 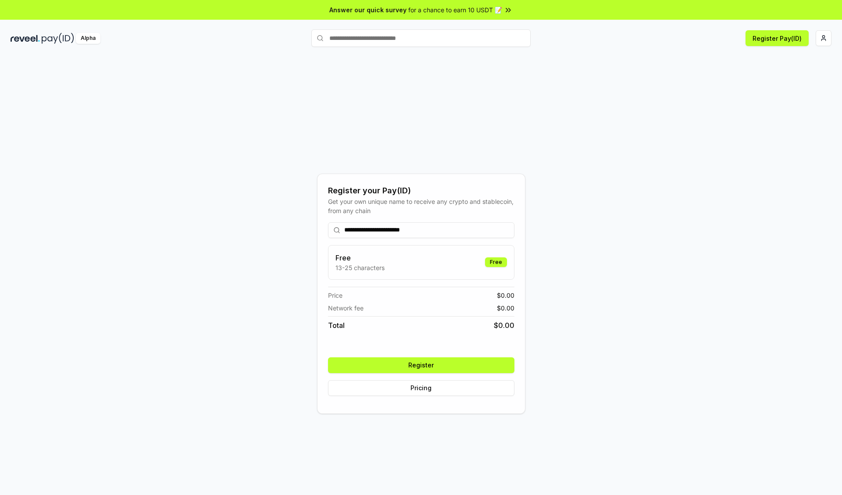 I want to click on button: Register, so click(x=421, y=366).